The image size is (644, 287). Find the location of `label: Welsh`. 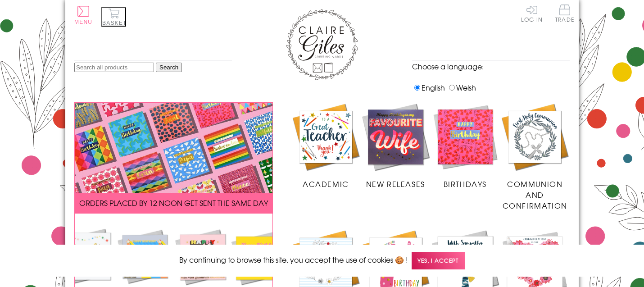

label: Welsh is located at coordinates (461, 87).